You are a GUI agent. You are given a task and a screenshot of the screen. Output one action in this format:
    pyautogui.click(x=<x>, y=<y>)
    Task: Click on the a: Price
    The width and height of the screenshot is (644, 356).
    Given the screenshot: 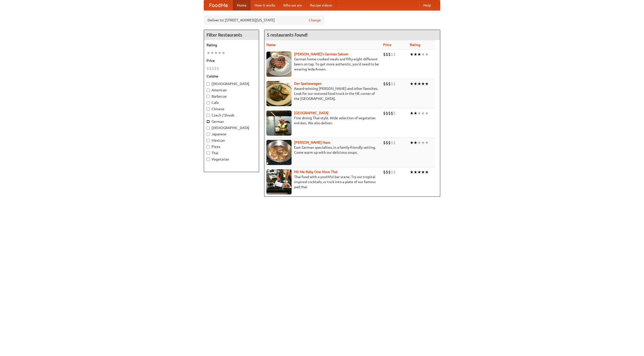 What is the action you would take?
    pyautogui.click(x=387, y=45)
    